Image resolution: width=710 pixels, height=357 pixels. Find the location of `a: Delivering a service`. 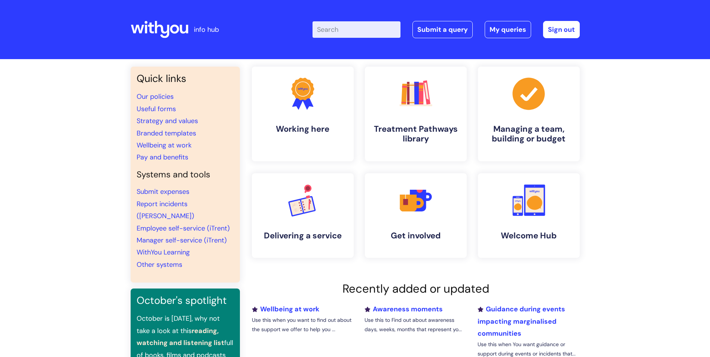

a: Delivering a service is located at coordinates (303, 216).